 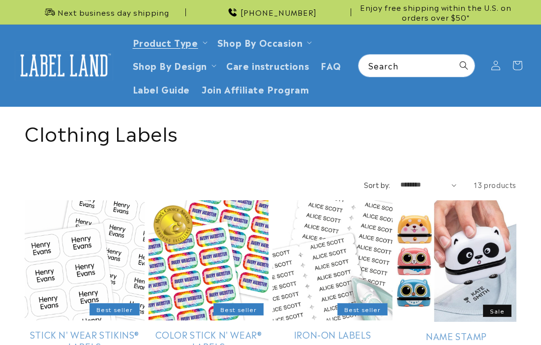 What do you see at coordinates (271, 132) in the screenshot?
I see `h1: Clothing Labels` at bounding box center [271, 132].